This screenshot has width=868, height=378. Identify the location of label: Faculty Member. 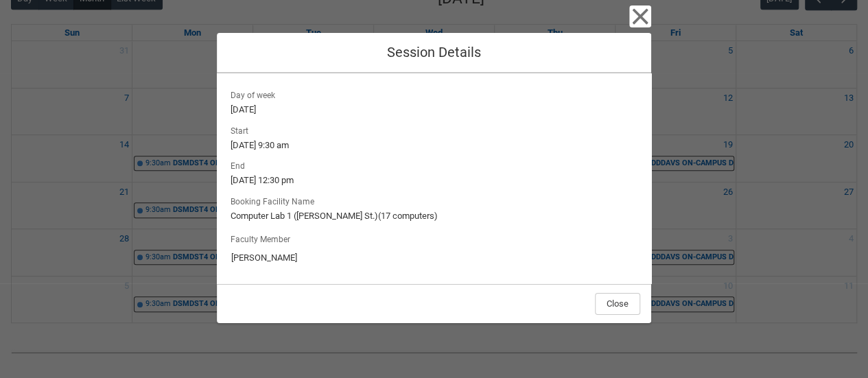
(263, 238).